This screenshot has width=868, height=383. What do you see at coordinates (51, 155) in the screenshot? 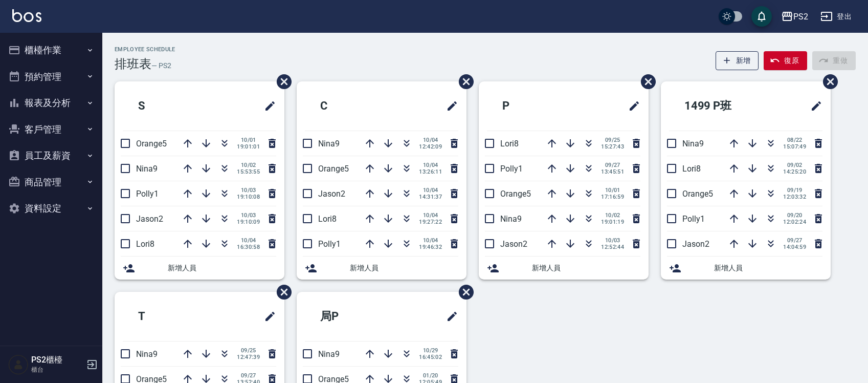
I see `button: 員工及薪資` at bounding box center [51, 155].